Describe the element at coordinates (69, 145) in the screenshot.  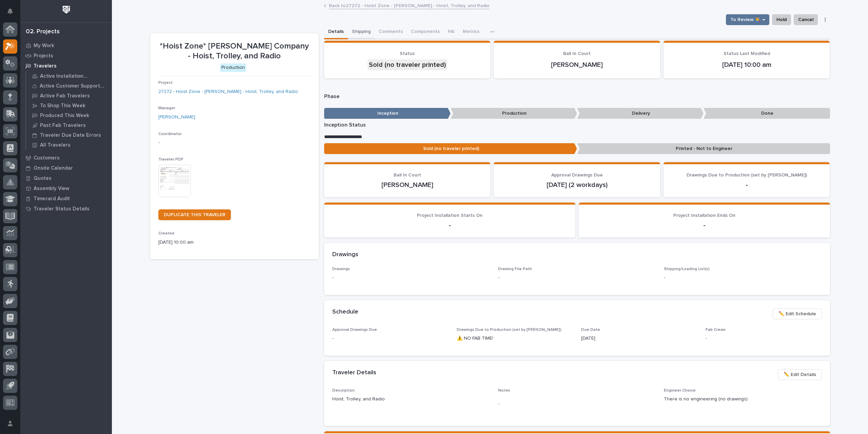
I see `a: All Travelers` at that location.